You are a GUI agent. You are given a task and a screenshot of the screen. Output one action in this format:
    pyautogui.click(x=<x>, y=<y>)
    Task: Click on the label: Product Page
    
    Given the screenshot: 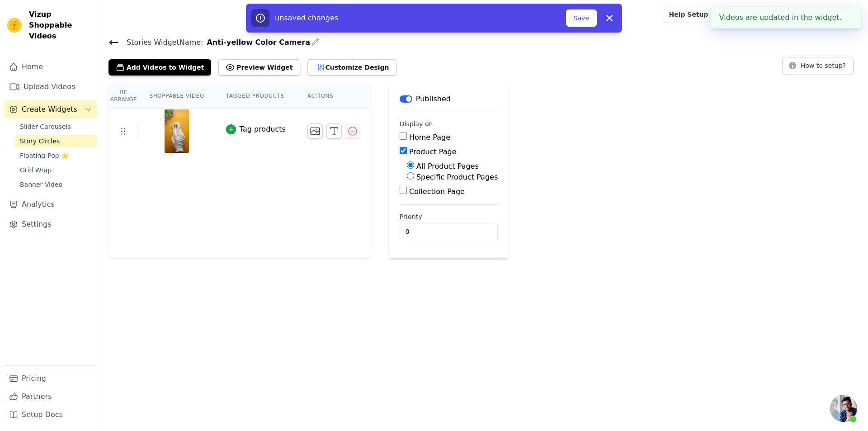 What is the action you would take?
    pyautogui.click(x=433, y=151)
    